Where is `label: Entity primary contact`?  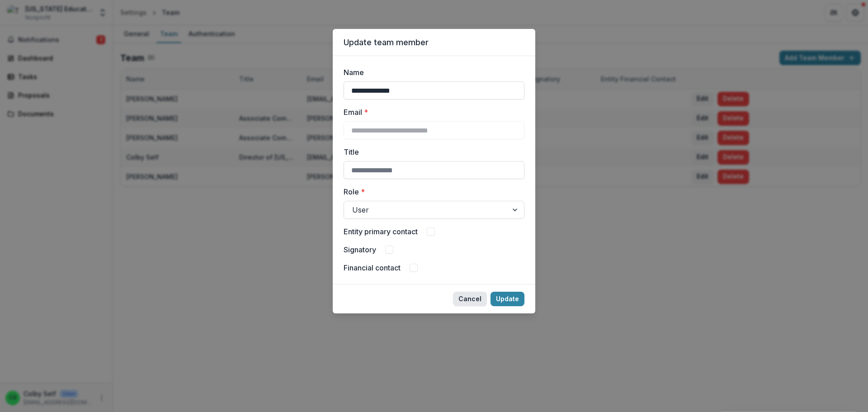 label: Entity primary contact is located at coordinates (381, 231).